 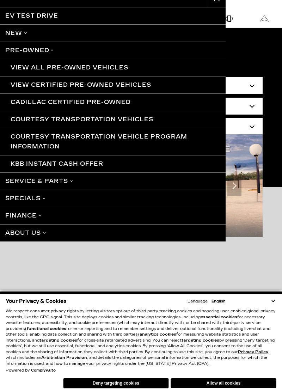 I want to click on strong: analytics cookies, so click(x=158, y=334).